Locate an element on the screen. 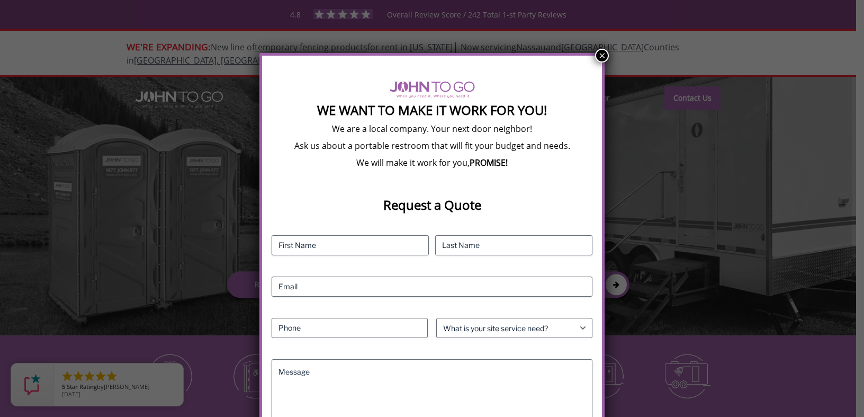 Image resolution: width=864 pixels, height=417 pixels. p: Ask us about a portable restroom that will fit your budget and needs. is located at coordinates (432, 146).